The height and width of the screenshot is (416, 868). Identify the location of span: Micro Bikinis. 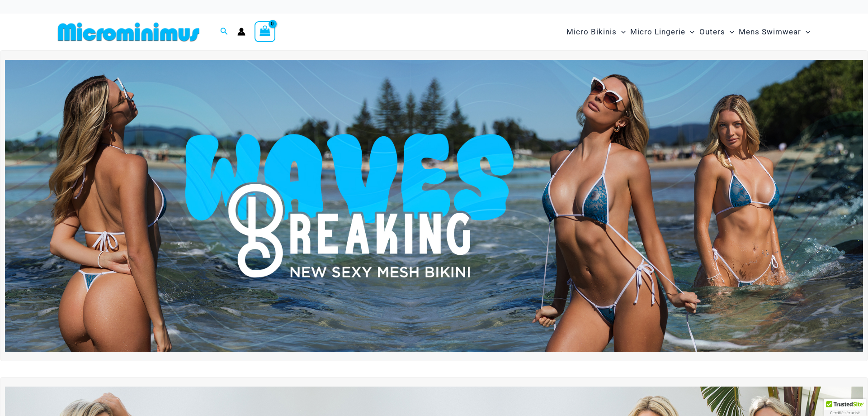
(591, 32).